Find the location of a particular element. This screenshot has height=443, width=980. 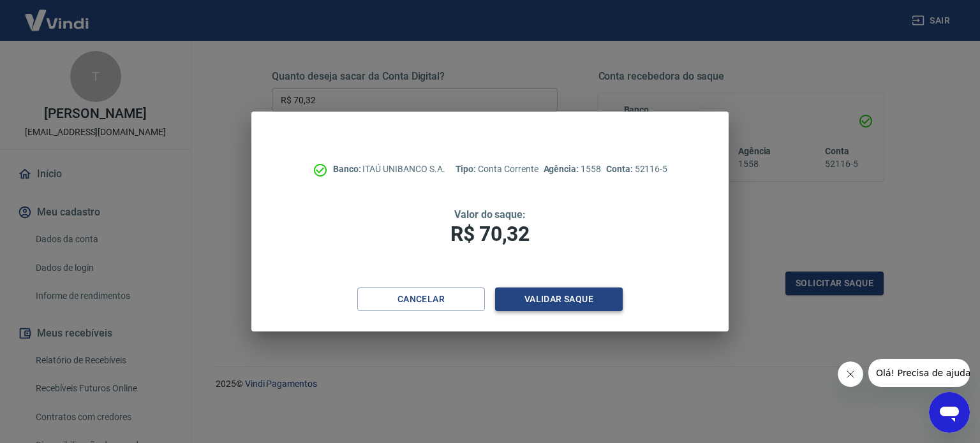

span: Banco: is located at coordinates (347, 169).